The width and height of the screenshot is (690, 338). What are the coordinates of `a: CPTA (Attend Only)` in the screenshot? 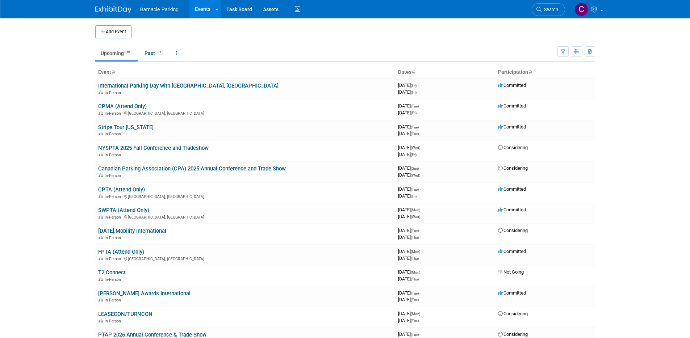 It's located at (121, 190).